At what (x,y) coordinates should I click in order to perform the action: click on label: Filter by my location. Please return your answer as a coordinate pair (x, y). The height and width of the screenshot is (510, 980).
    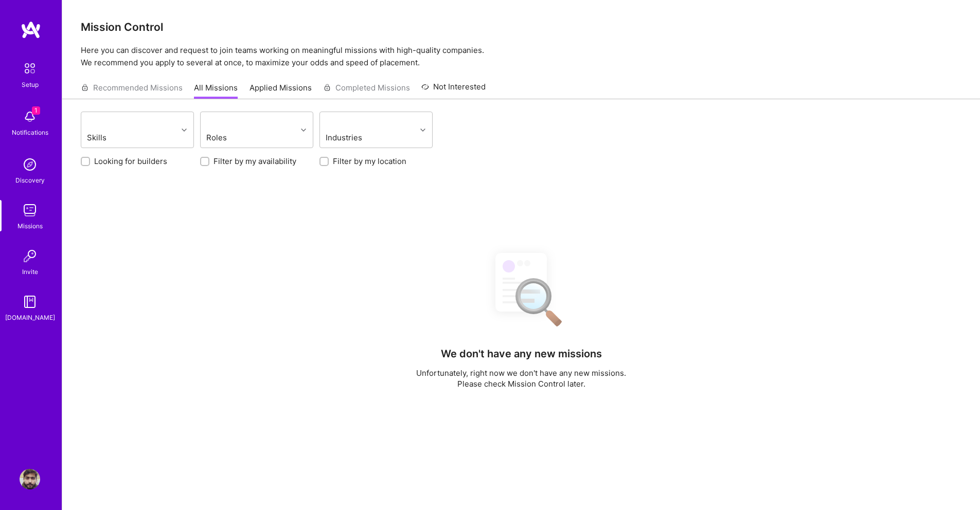
    Looking at the image, I should click on (370, 161).